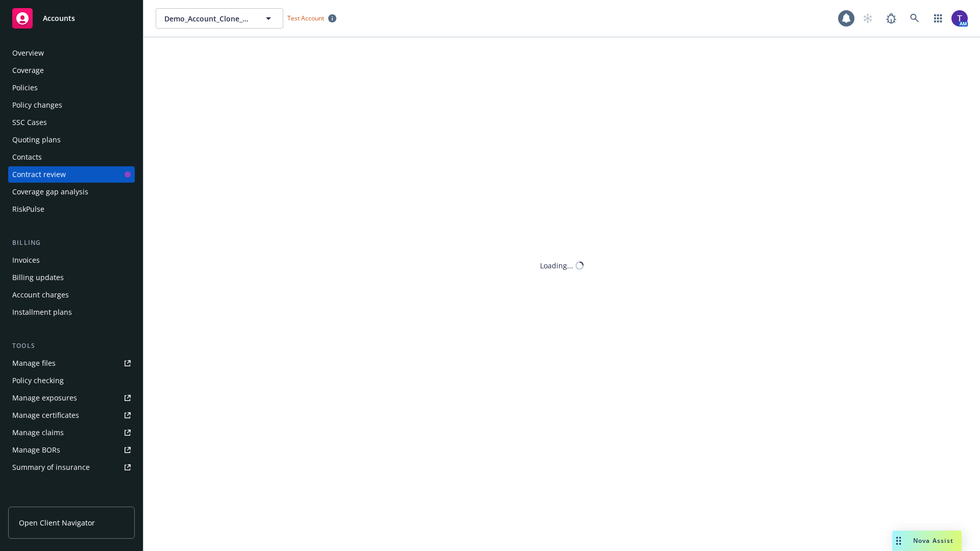 This screenshot has height=551, width=980. What do you see at coordinates (71, 192) in the screenshot?
I see `a: Coverage gap analysis` at bounding box center [71, 192].